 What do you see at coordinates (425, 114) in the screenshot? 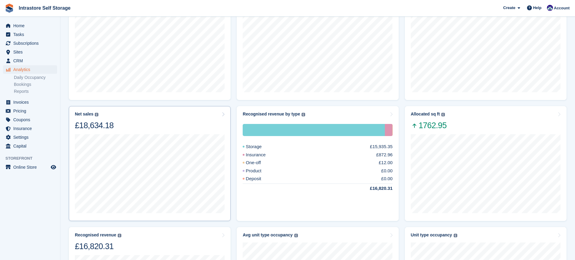
I see `div: Allocated sq ft` at bounding box center [425, 114].